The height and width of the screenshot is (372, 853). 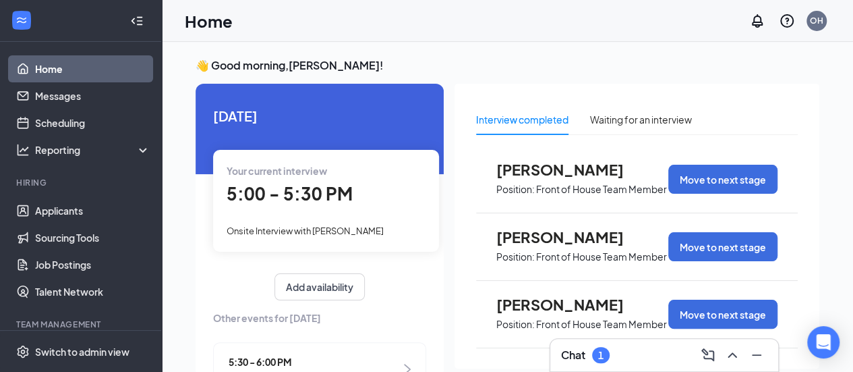 What do you see at coordinates (92, 69) in the screenshot?
I see `a: Home` at bounding box center [92, 69].